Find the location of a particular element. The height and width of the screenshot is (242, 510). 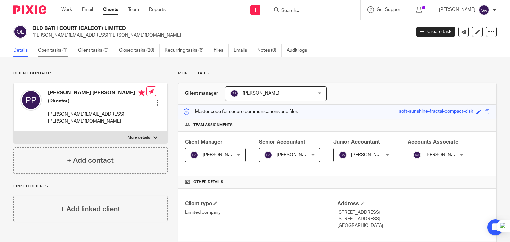

div: soft-sunshine-fractal-compact-disk is located at coordinates (436, 112).